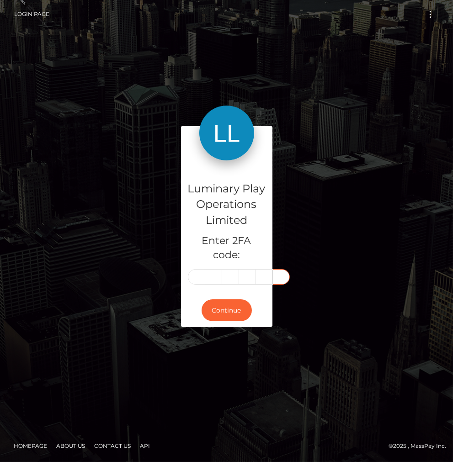 The height and width of the screenshot is (462, 453). What do you see at coordinates (227, 205) in the screenshot?
I see `h4: Luminary Play Operations Limited` at bounding box center [227, 205].